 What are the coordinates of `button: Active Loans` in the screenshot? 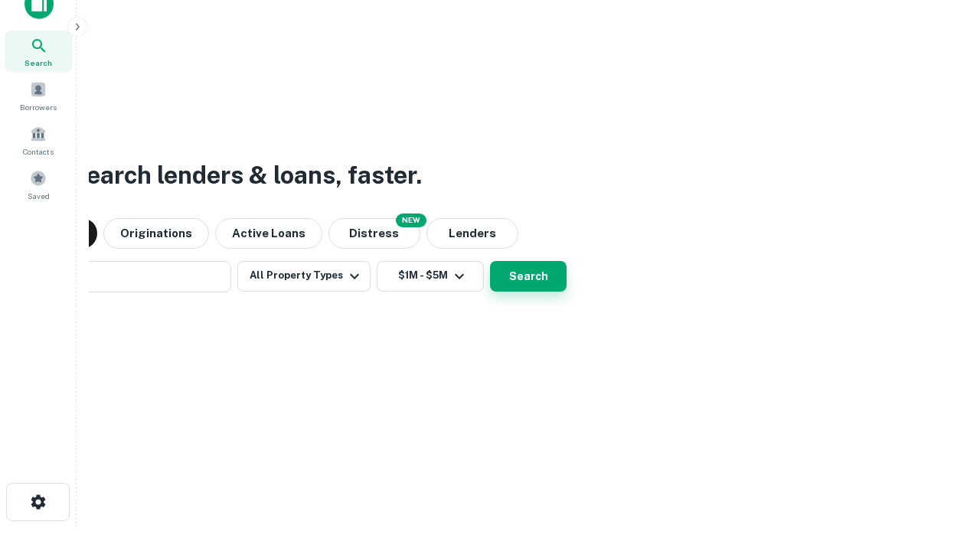 It's located at (269, 233).